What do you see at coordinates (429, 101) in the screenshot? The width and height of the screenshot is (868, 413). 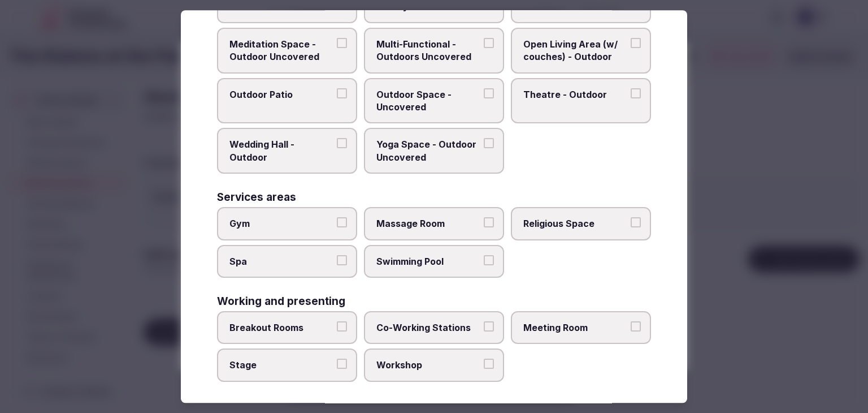 I see `span: Outdoor Space - Uncovered` at bounding box center [429, 101].